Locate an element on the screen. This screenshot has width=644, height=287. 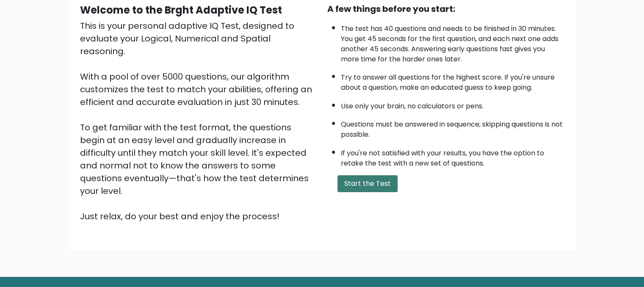
div: This is your personal adaptive IQ Test, designed to evaluate your Logical, Numerical and Spatial ... is located at coordinates (199, 121).